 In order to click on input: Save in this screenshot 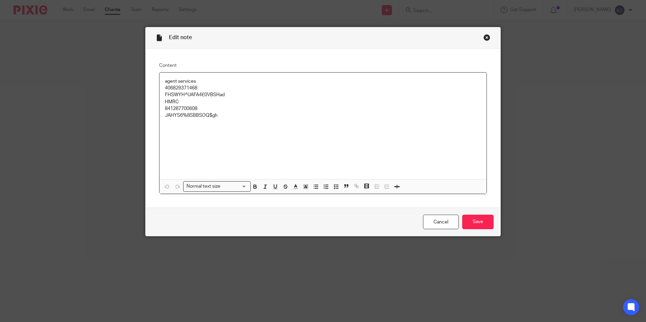, I will do `click(478, 222)`.